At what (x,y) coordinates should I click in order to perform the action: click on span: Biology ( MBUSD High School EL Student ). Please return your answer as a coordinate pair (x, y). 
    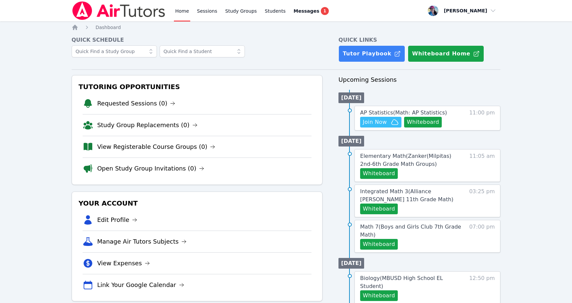
    Looking at the image, I should click on (402, 282).